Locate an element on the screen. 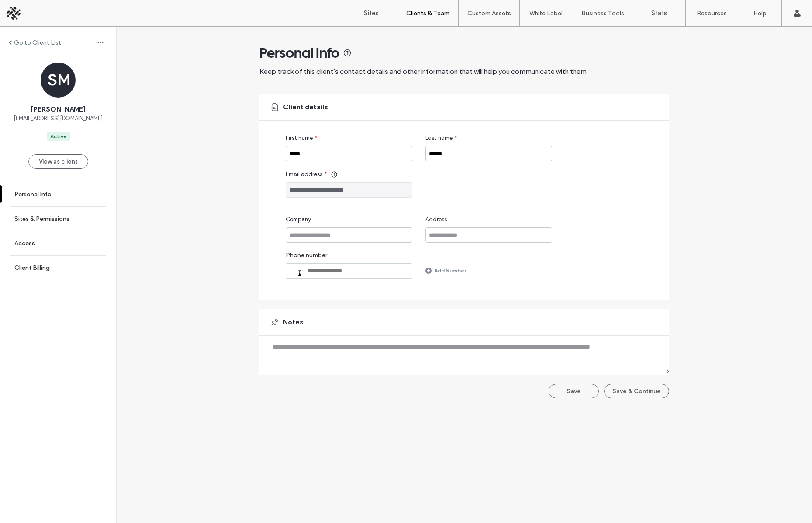 The image size is (812, 523). span: Notes is located at coordinates (293, 322).